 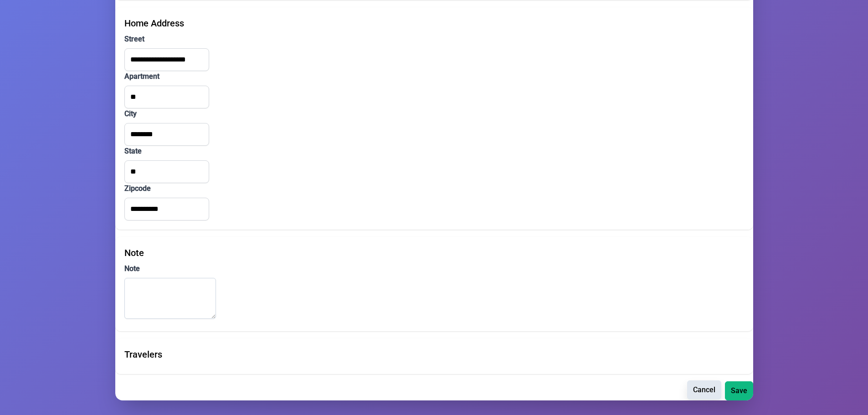 What do you see at coordinates (434, 151) in the screenshot?
I see `label: State` at bounding box center [434, 151].